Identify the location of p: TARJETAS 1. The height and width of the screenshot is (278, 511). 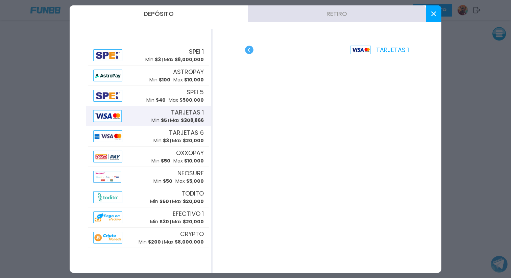
(380, 50).